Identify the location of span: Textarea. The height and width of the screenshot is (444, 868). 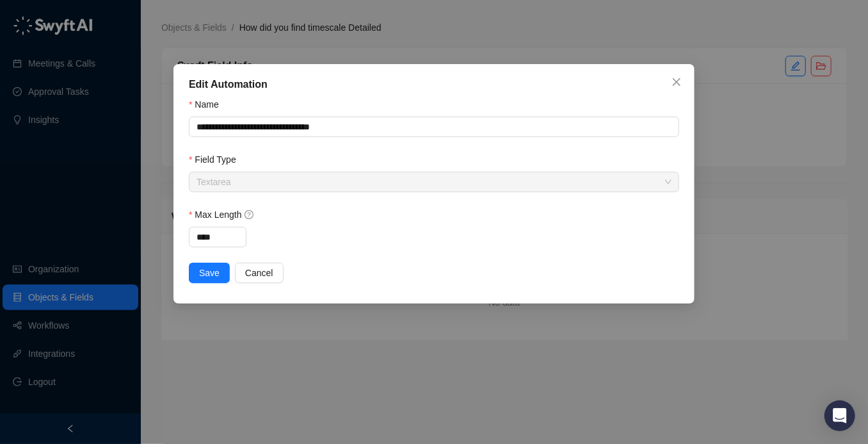
(434, 182).